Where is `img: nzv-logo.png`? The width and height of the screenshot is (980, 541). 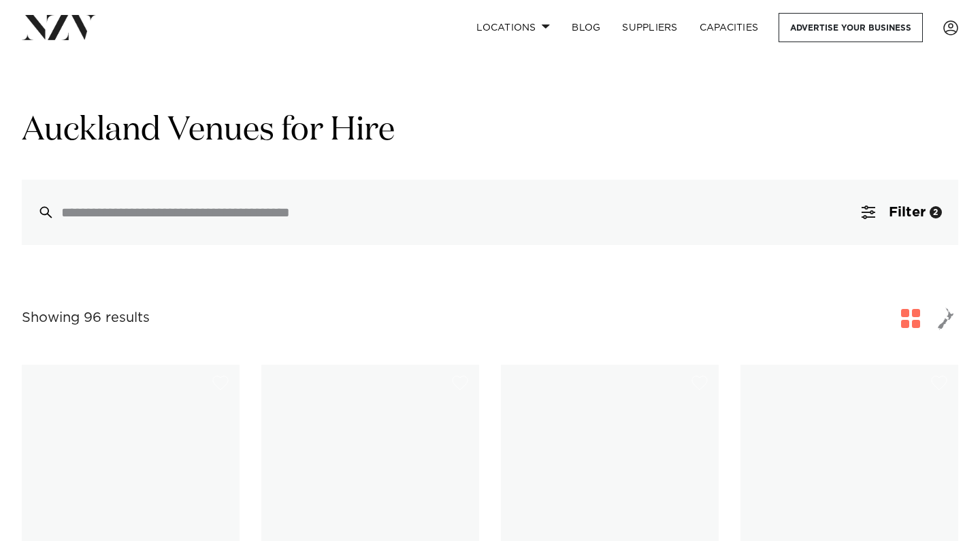
img: nzv-logo.png is located at coordinates (59, 27).